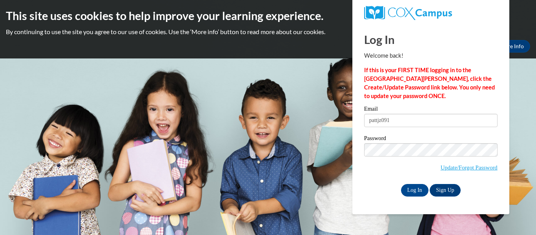 Image resolution: width=536 pixels, height=235 pixels. What do you see at coordinates (408, 13) in the screenshot?
I see `img: COX Campus` at bounding box center [408, 13].